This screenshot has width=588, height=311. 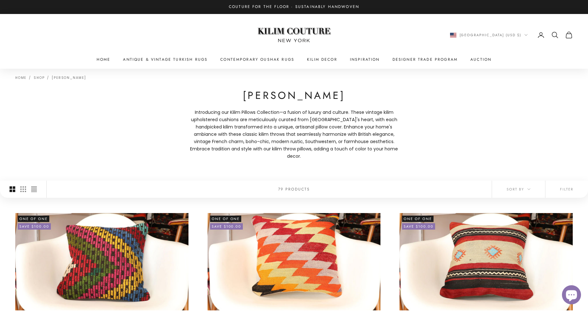 What do you see at coordinates (12, 189) in the screenshot?
I see `button: Switch to larger product images` at bounding box center [12, 189].